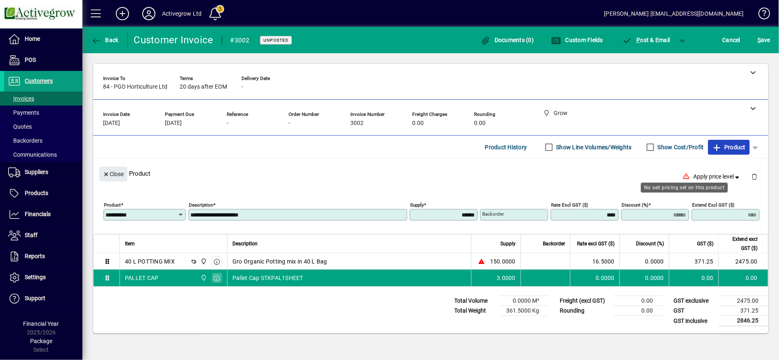 This screenshot has width=779, height=360. I want to click on a: Reports, so click(43, 256).